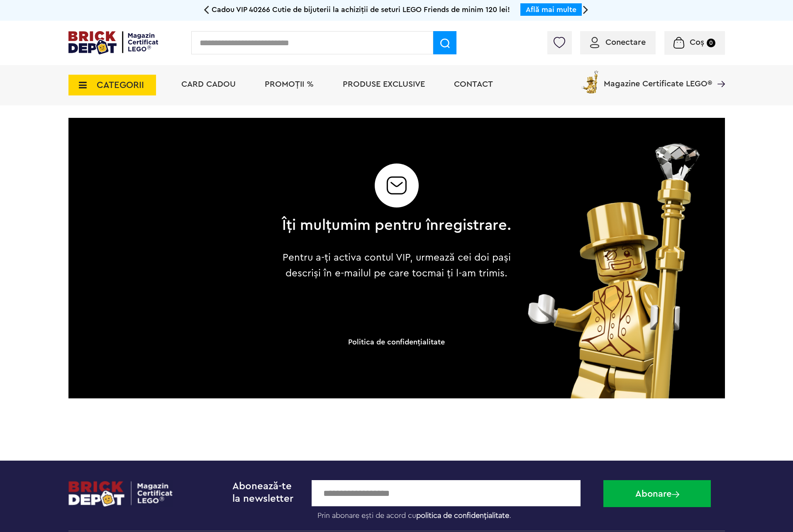 The height and width of the screenshot is (532, 793). I want to click on a: Produse exclusive, so click(384, 84).